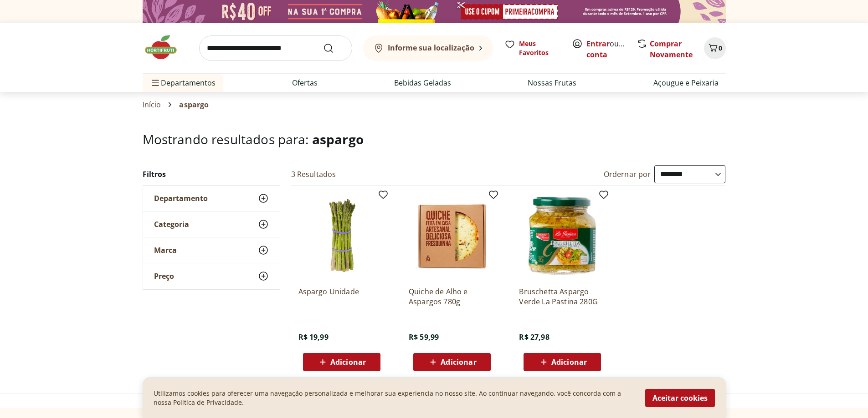 The width and height of the screenshot is (868, 418). What do you see at coordinates (534, 337) in the screenshot?
I see `span: R$ 27,98` at bounding box center [534, 337].